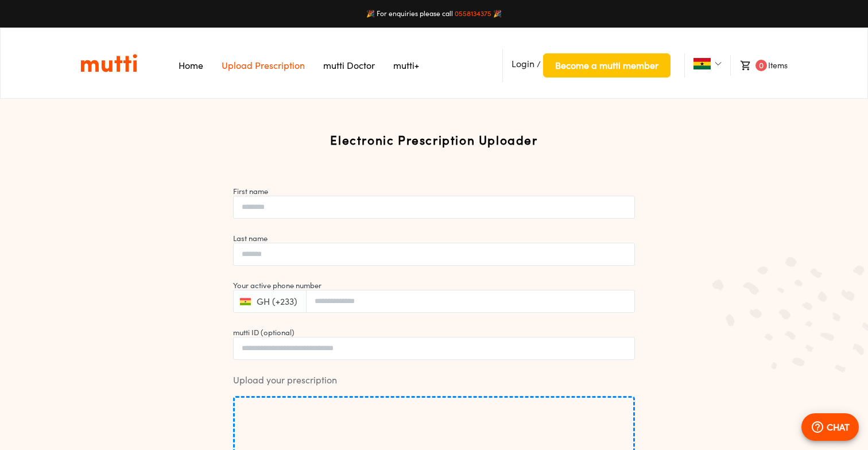 This screenshot has width=868, height=450. Describe the element at coordinates (607, 65) in the screenshot. I see `span: Become a mutti member` at that location.